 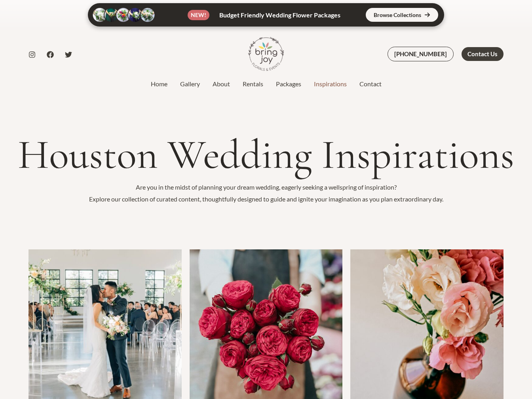 What do you see at coordinates (221, 84) in the screenshot?
I see `a: About` at bounding box center [221, 84].